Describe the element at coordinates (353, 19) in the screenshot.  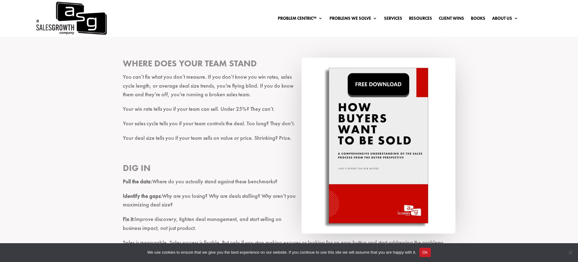
I see `a: Problems We Solve` at that location.